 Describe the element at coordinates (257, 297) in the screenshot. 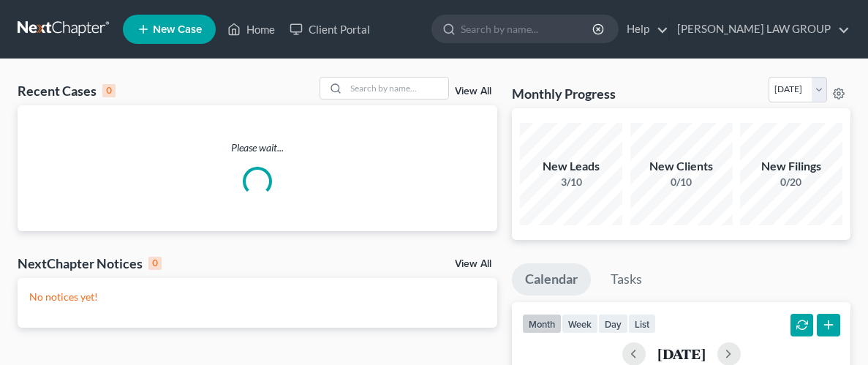

I see `p: No notices yet!` at that location.